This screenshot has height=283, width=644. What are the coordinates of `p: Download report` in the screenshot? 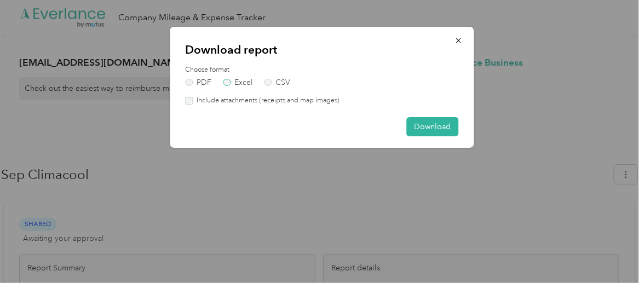 It's located at (322, 50).